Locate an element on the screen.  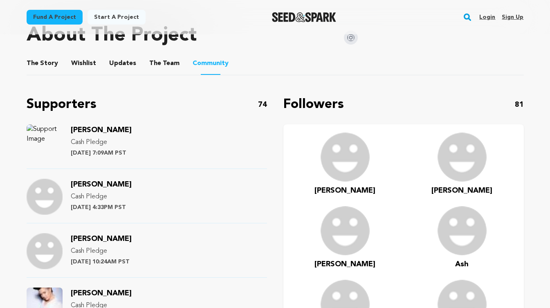
span: Wishlist is located at coordinates (83, 63).